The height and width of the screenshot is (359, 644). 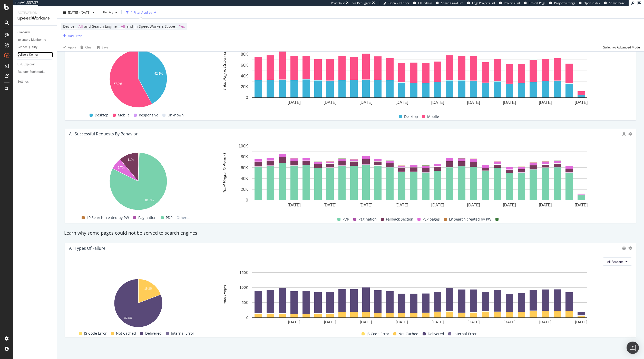 What do you see at coordinates (148, 288) in the screenshot?
I see `text: 19.2%` at bounding box center [148, 288].